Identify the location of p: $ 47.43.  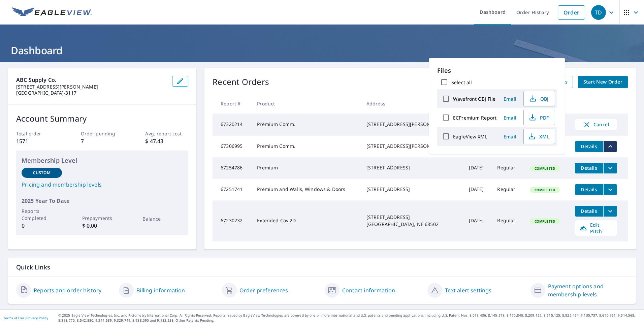
(167, 141).